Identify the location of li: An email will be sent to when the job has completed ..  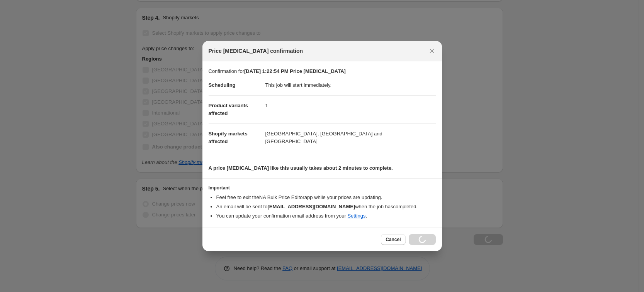
(326, 207).